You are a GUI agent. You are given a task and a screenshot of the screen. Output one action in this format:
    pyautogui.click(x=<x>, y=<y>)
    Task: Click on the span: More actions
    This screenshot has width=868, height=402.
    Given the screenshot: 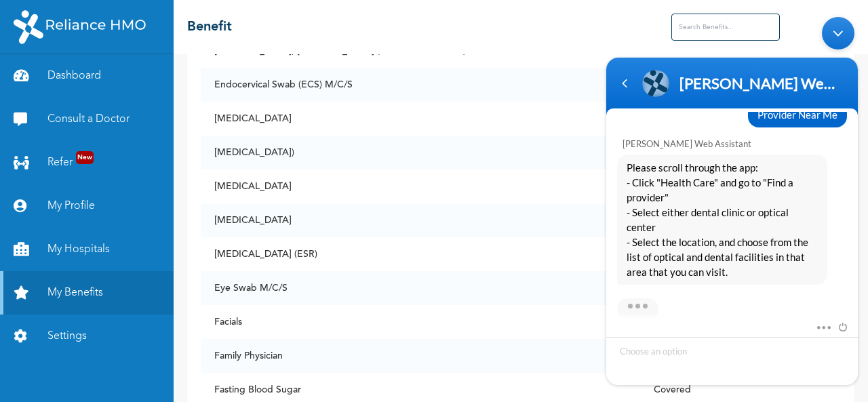 What is the action you would take?
    pyautogui.click(x=220, y=315)
    